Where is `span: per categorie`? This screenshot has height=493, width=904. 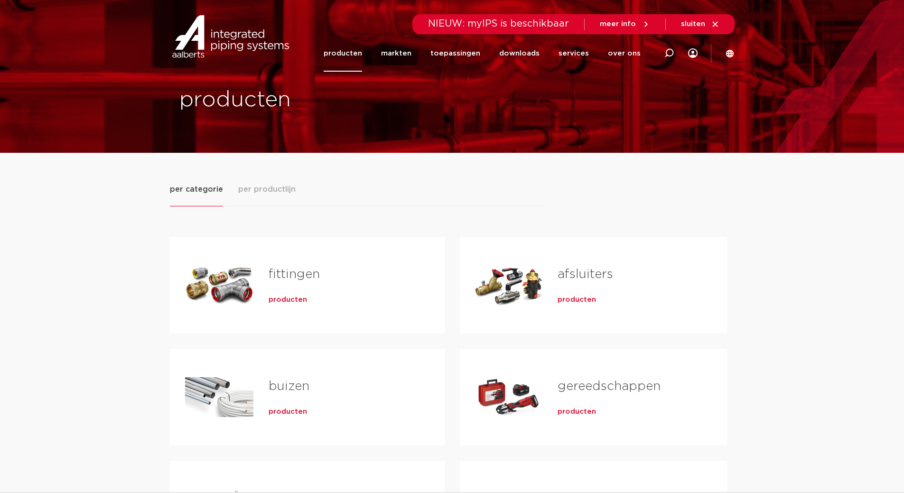 span: per categorie is located at coordinates (196, 189).